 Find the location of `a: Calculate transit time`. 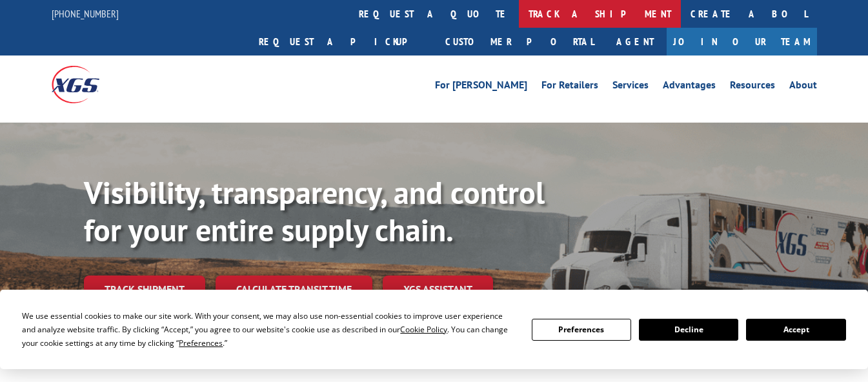

a: Calculate transit time is located at coordinates (294, 289).